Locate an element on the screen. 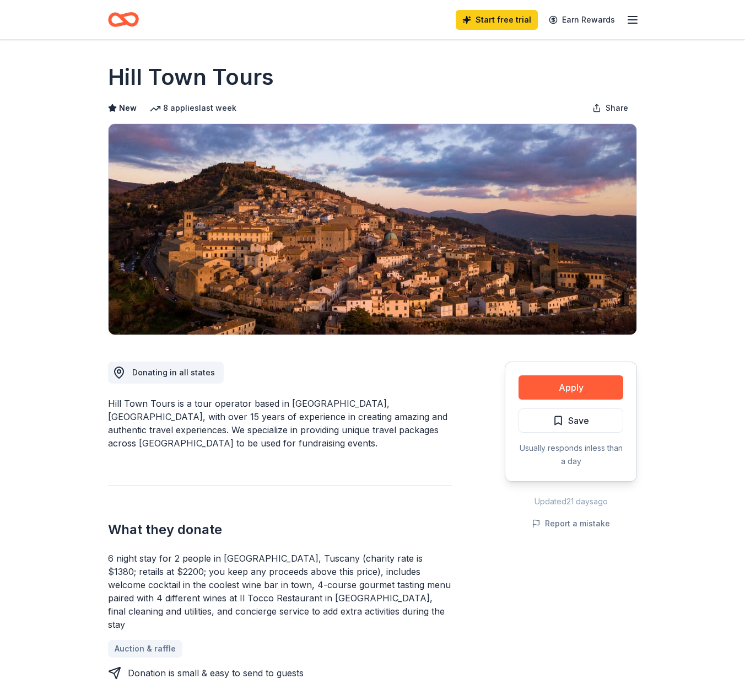  a: Home is located at coordinates (123, 19).